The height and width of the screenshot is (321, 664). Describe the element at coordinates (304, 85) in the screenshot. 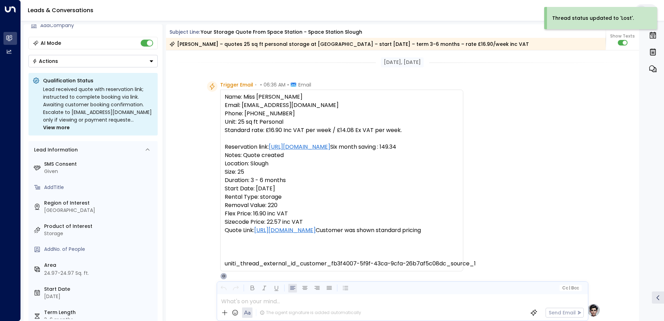

I see `span: Email` at that location.